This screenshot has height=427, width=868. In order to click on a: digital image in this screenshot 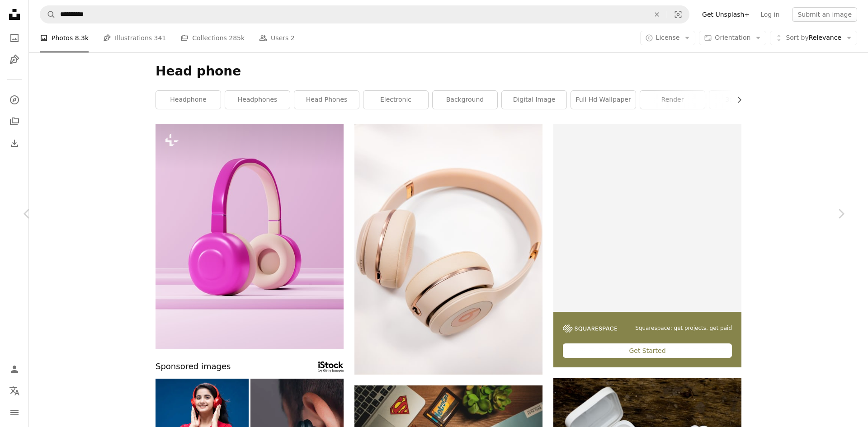, I will do `click(534, 99)`.